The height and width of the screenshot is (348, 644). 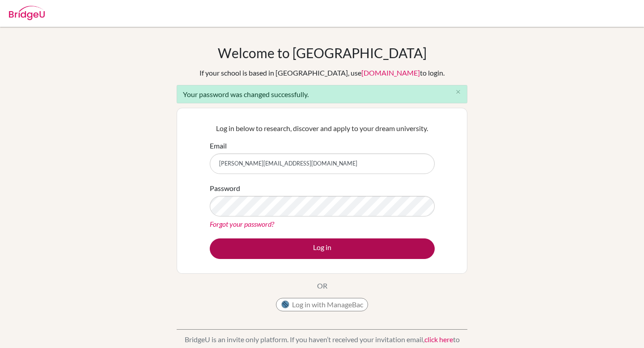 What do you see at coordinates (242, 224) in the screenshot?
I see `a: Forgot your password?` at bounding box center [242, 224].